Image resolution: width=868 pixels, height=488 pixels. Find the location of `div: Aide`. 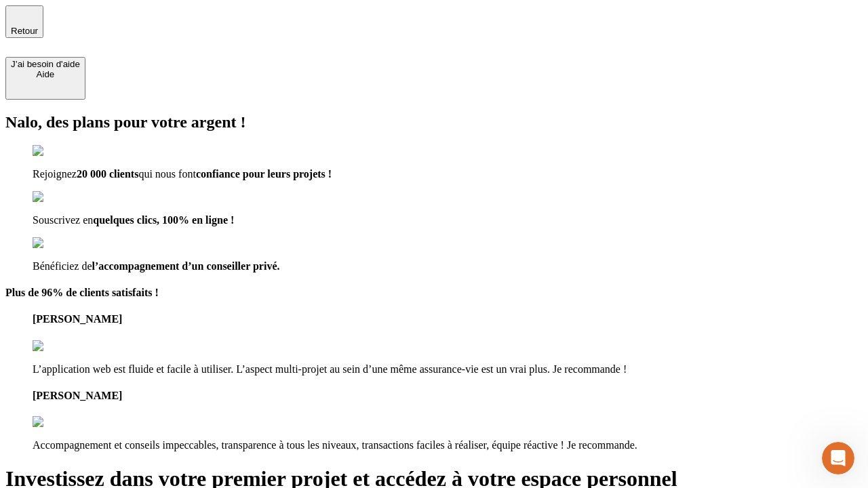

div: Aide is located at coordinates (45, 74).